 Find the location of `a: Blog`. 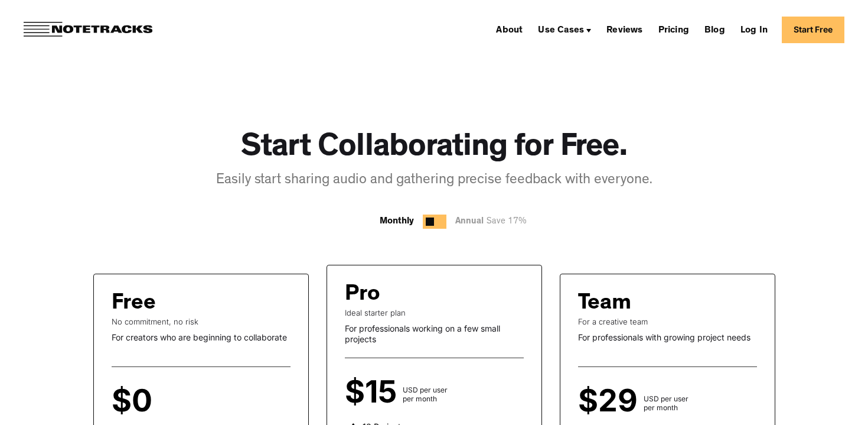

a: Blog is located at coordinates (714, 30).